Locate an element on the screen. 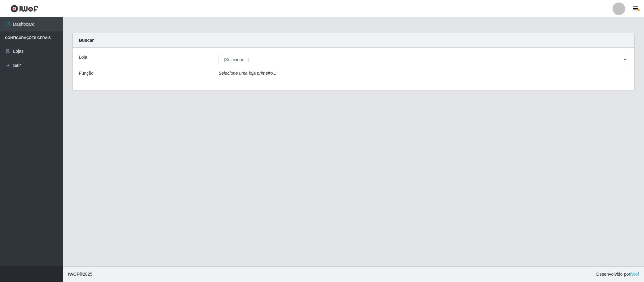 The width and height of the screenshot is (644, 282). i: Selecione uma loja primeiro... is located at coordinates (248, 73).